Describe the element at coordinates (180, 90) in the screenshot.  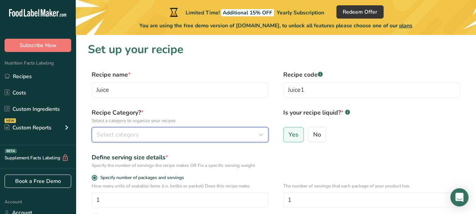
I see `input: Type your recipe name here` at that location.